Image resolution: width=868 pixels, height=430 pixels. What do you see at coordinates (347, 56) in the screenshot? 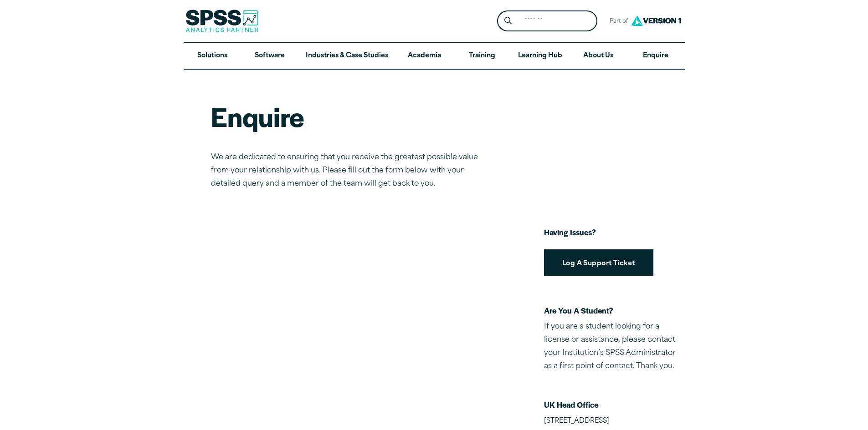
I see `a: Industries & Case Studies` at bounding box center [347, 56].